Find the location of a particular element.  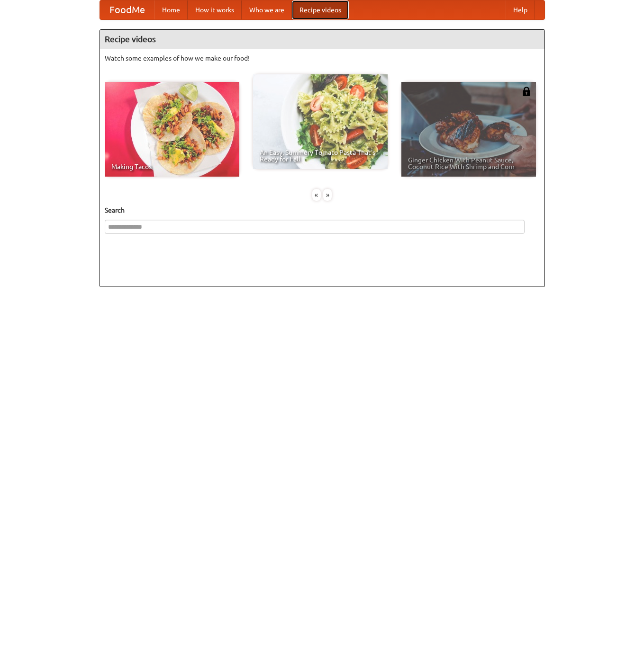

a: Recipe videos is located at coordinates (320, 10).